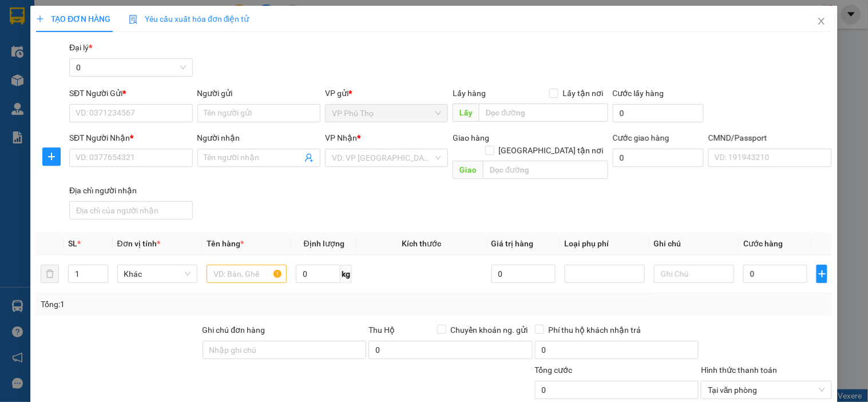 The image size is (868, 402). I want to click on span: Lấy tận nơi, so click(583, 93).